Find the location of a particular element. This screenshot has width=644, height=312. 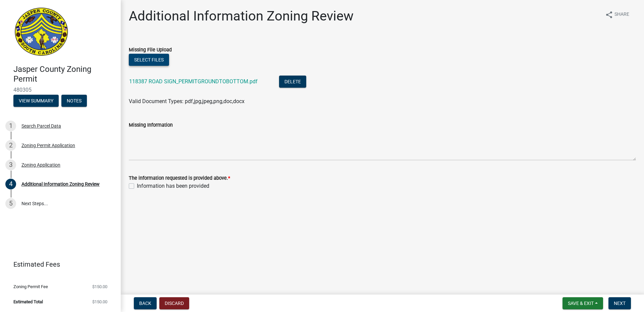

span: Share is located at coordinates (622, 15).